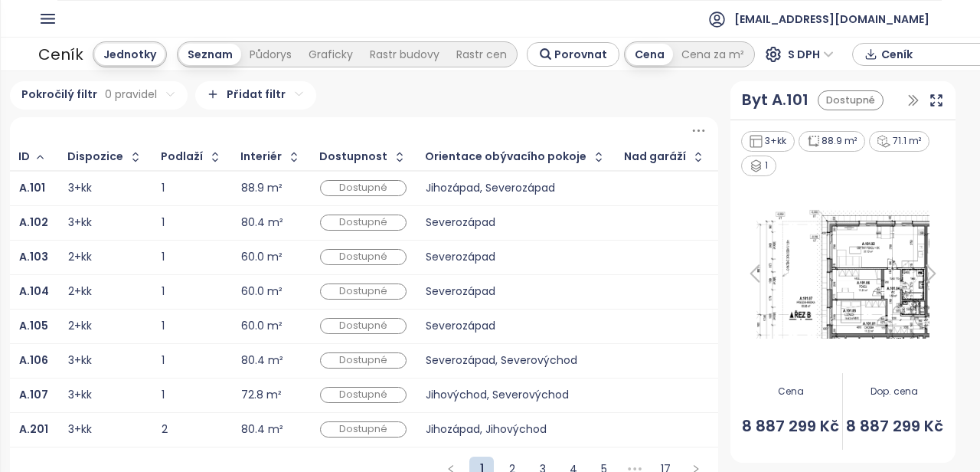  Describe the element at coordinates (34, 395) in the screenshot. I see `a: A.107` at that location.